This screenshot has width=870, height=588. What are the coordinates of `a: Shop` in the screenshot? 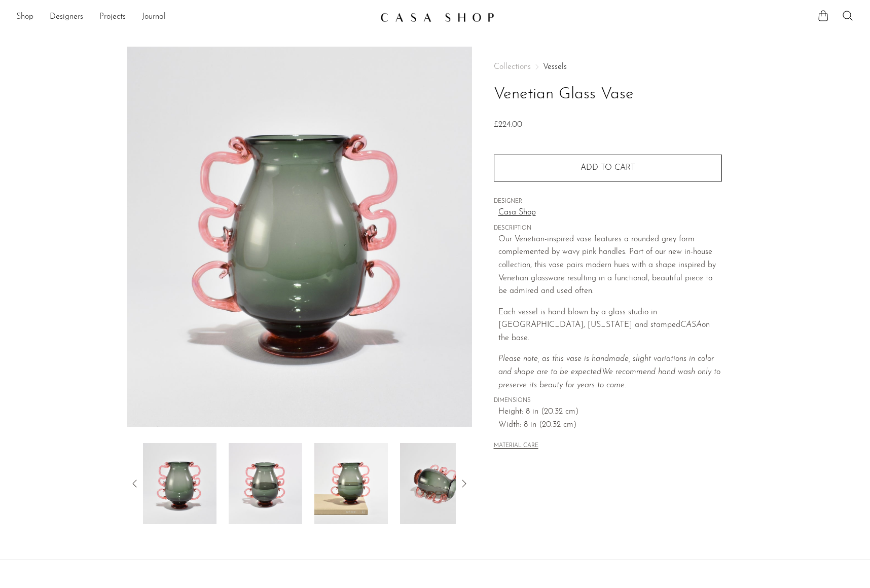 It's located at (25, 18).